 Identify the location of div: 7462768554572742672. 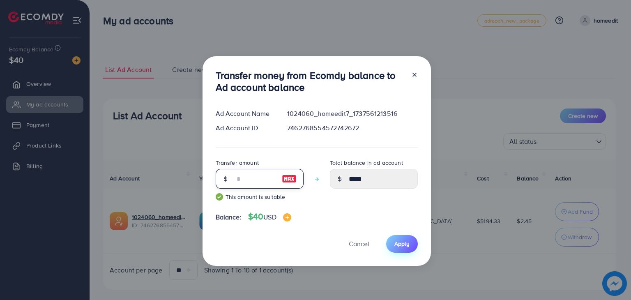
(352, 128).